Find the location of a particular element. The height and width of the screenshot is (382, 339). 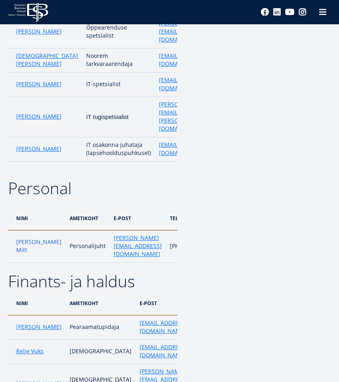

td: Noorem tarkvaraarendaja is located at coordinates (118, 60).